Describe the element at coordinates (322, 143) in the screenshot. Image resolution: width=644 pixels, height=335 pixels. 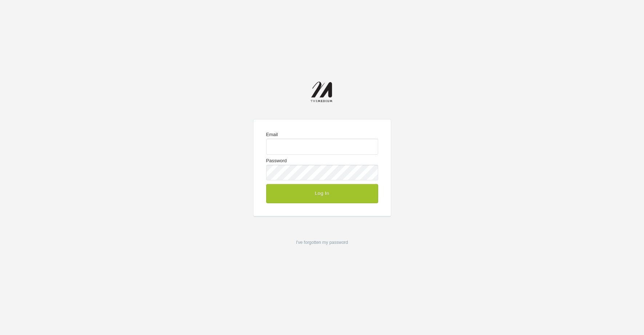
I see `label: Email` at that location.